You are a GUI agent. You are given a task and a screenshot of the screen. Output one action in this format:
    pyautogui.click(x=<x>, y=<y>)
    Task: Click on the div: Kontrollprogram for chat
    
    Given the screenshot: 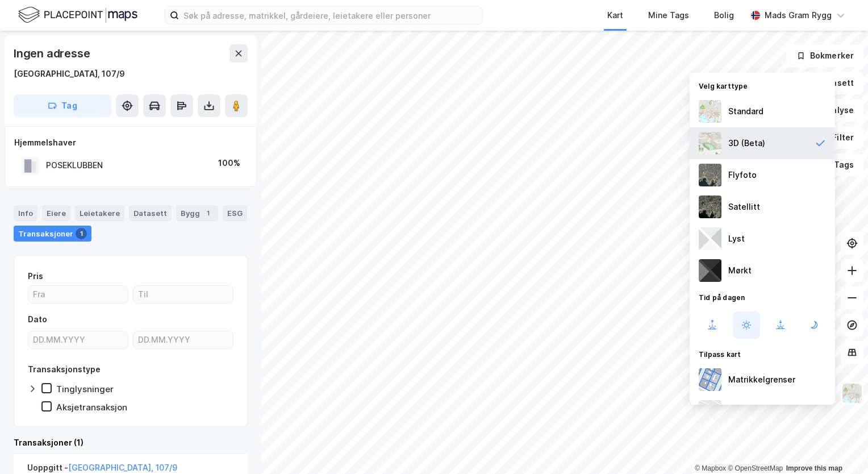 What is the action you would take?
    pyautogui.click(x=840, y=446)
    